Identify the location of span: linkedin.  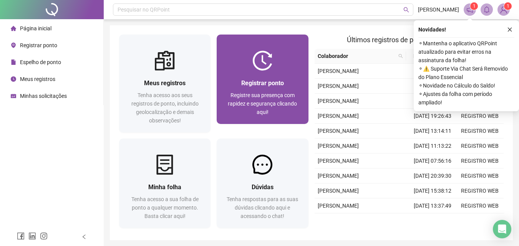
(32, 236).